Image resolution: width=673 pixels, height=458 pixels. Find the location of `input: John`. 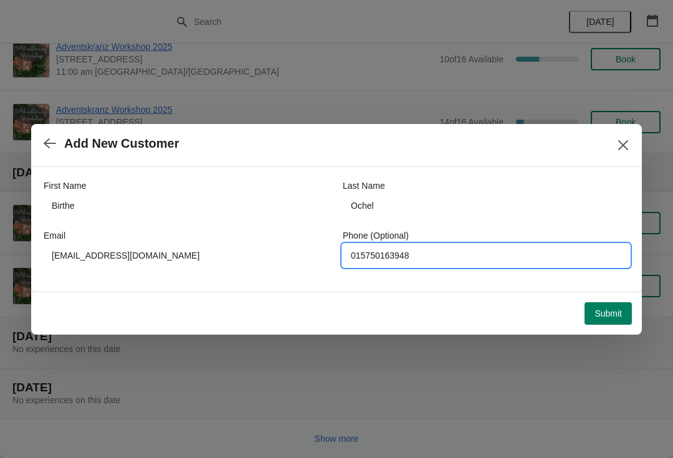

input: John is located at coordinates (187, 206).